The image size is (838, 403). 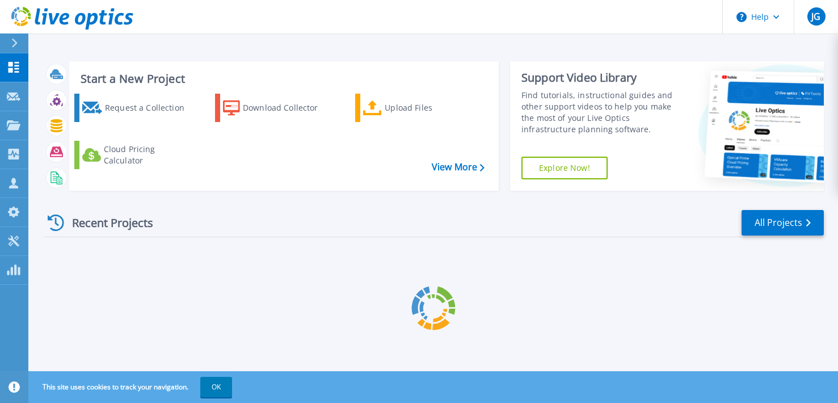 What do you see at coordinates (282, 79) in the screenshot?
I see `h3: Start a New Project` at bounding box center [282, 79].